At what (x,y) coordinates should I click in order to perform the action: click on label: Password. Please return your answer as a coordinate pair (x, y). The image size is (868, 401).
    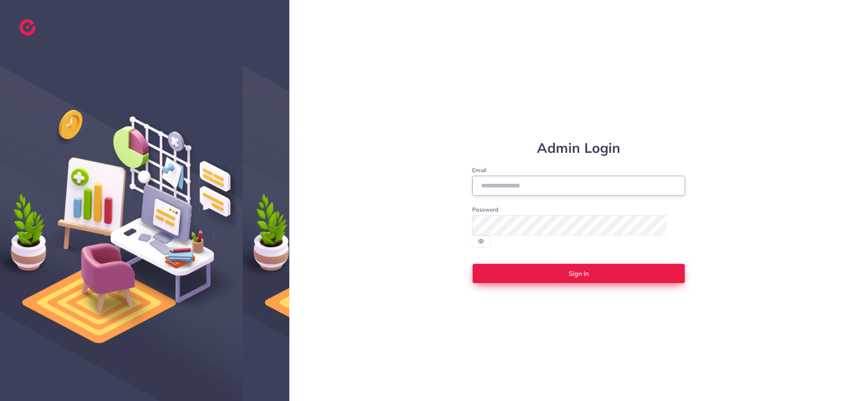
    Looking at the image, I should click on (485, 209).